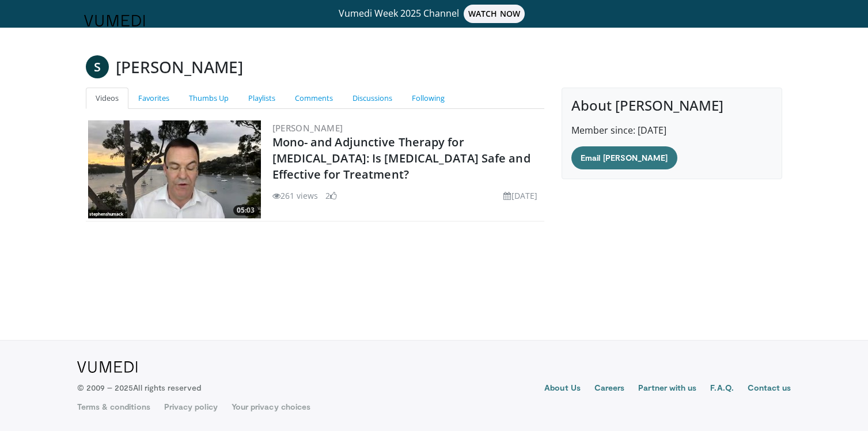 This screenshot has width=868, height=431. I want to click on span: All rights reserved, so click(167, 387).